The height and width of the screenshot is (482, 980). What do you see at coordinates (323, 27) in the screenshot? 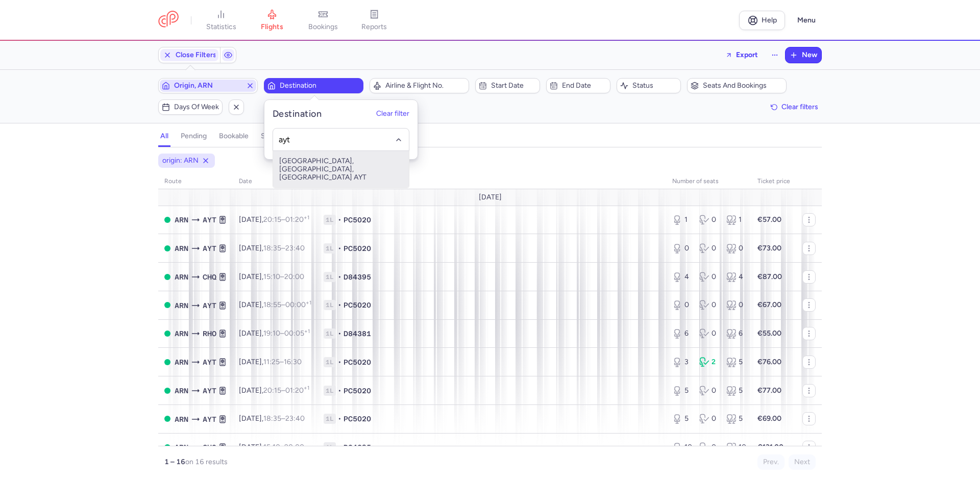
I see `span: bookings` at bounding box center [323, 27].